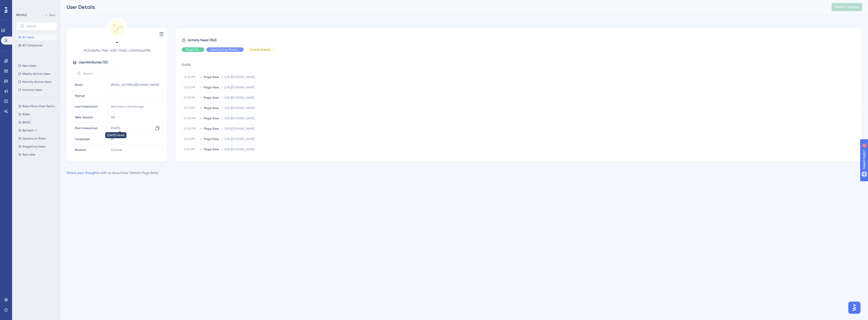 The height and width of the screenshot is (320, 868). I want to click on button: Roles Minus Flow Technology, so click(38, 106).